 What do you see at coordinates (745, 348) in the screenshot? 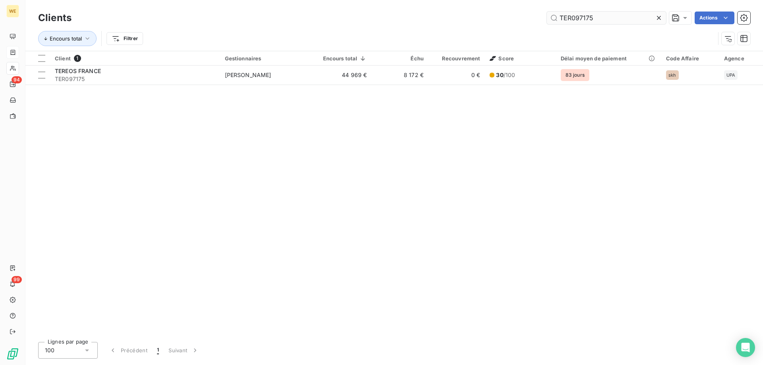
I see `div: Open Intercom Messenger` at bounding box center [745, 348].